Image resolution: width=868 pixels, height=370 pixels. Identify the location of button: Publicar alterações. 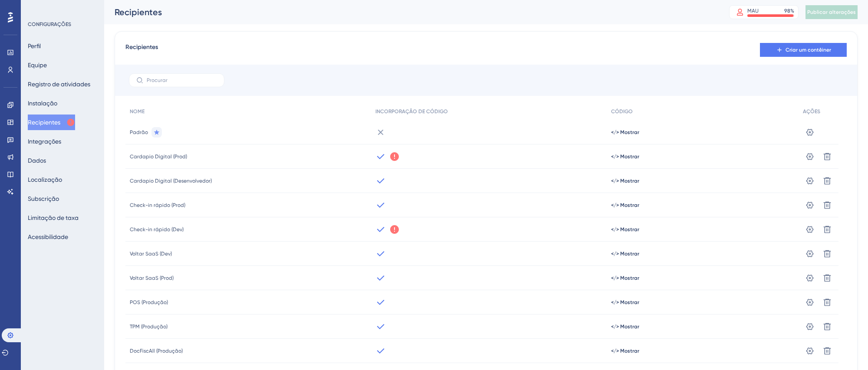
(832, 12).